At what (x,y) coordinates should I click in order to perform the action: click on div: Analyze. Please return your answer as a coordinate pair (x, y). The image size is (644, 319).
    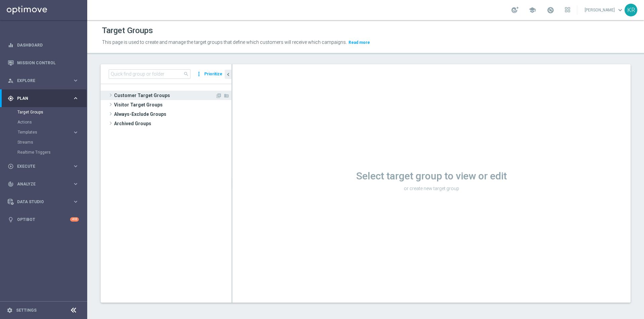
    Looking at the image, I should click on (40, 184).